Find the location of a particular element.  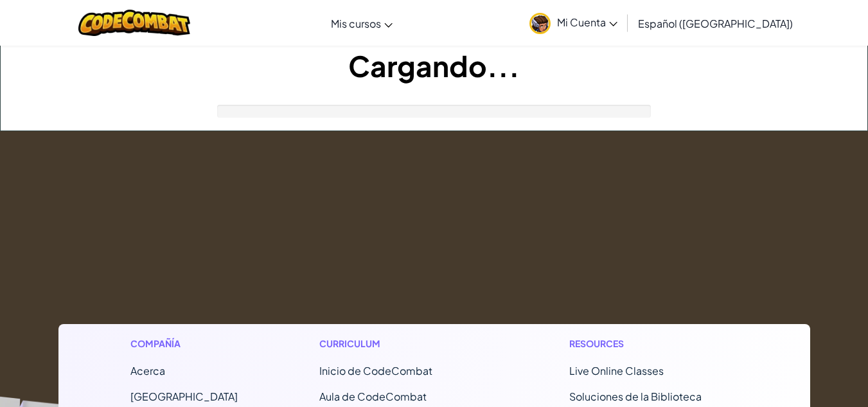

a: Live Online Classes is located at coordinates (616, 370).